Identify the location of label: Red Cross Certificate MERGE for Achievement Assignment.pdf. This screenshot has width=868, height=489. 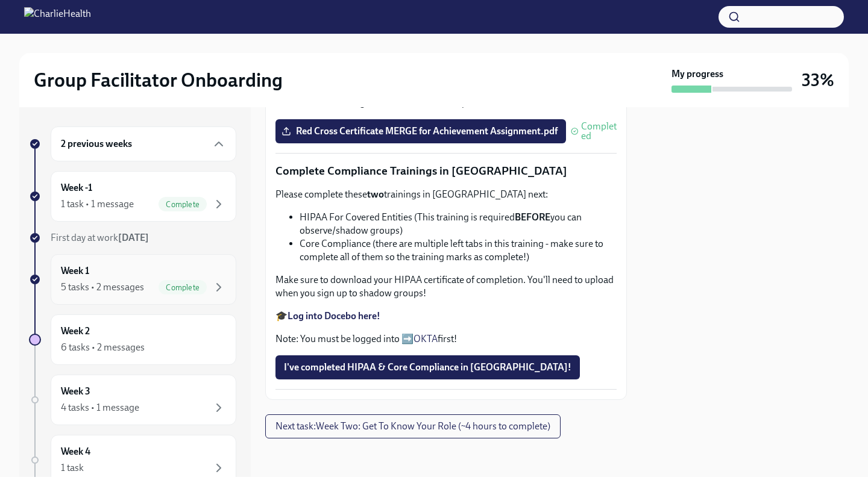
(421, 132).